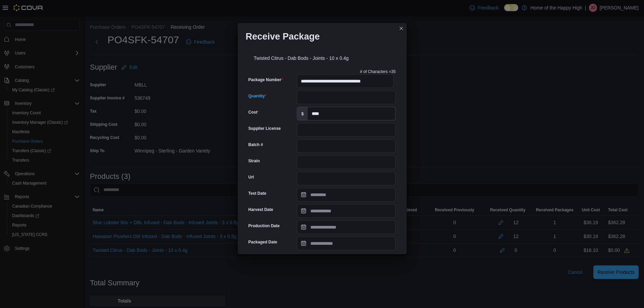 The image size is (644, 308). I want to click on label: Package Number, so click(266, 80).